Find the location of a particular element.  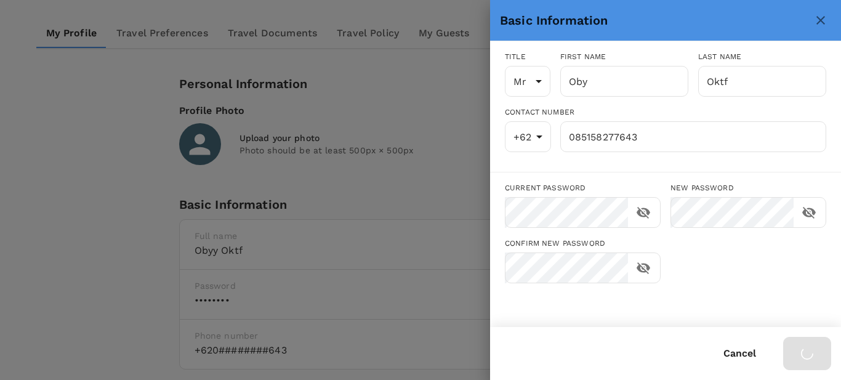

div: Current password is located at coordinates (583, 188).